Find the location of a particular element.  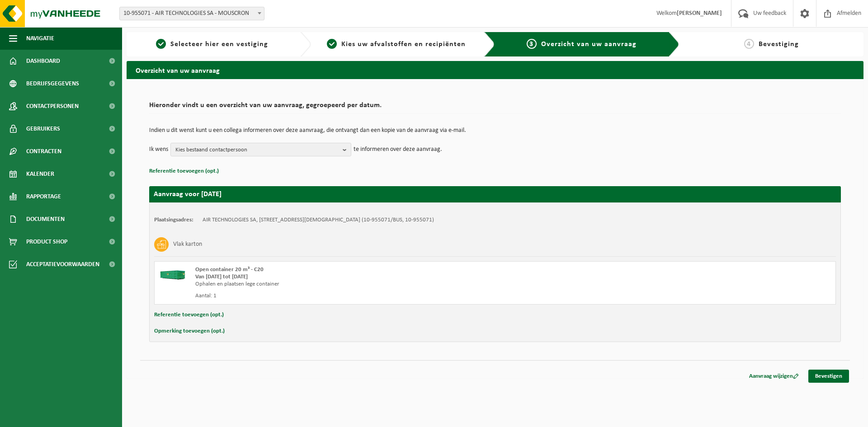

p: Indien u dit wenst kunt u een collega informeren over deze aanvraag, die ontvangt dan een kopie v... is located at coordinates (495, 131).